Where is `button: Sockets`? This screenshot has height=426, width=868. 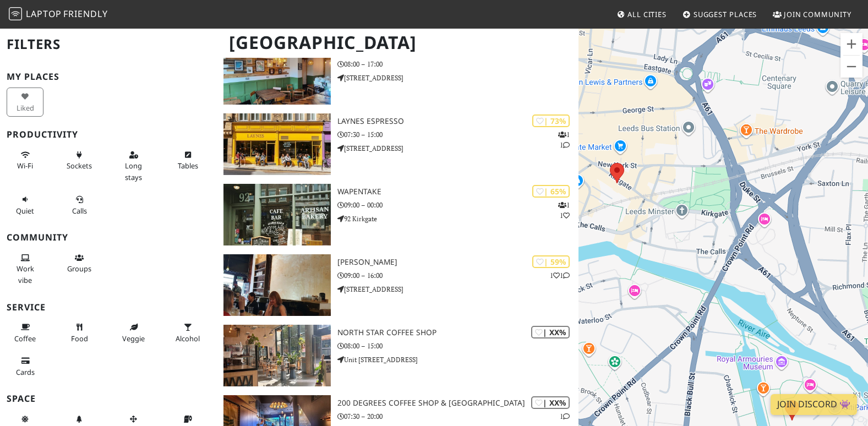
button: Sockets is located at coordinates (80, 160).